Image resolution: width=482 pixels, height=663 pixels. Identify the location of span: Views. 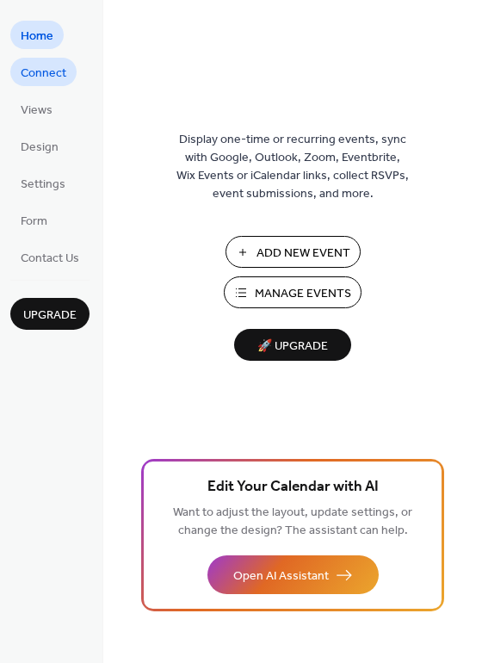
(36, 110).